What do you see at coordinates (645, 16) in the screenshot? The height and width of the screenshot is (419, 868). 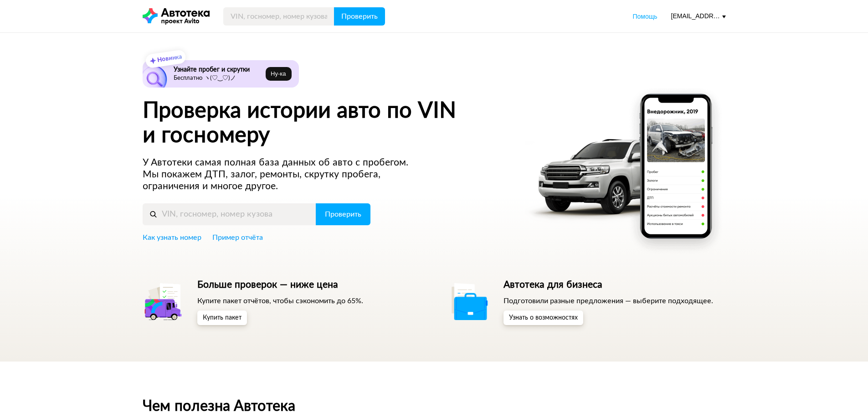 I see `span: Помощь` at bounding box center [645, 16].